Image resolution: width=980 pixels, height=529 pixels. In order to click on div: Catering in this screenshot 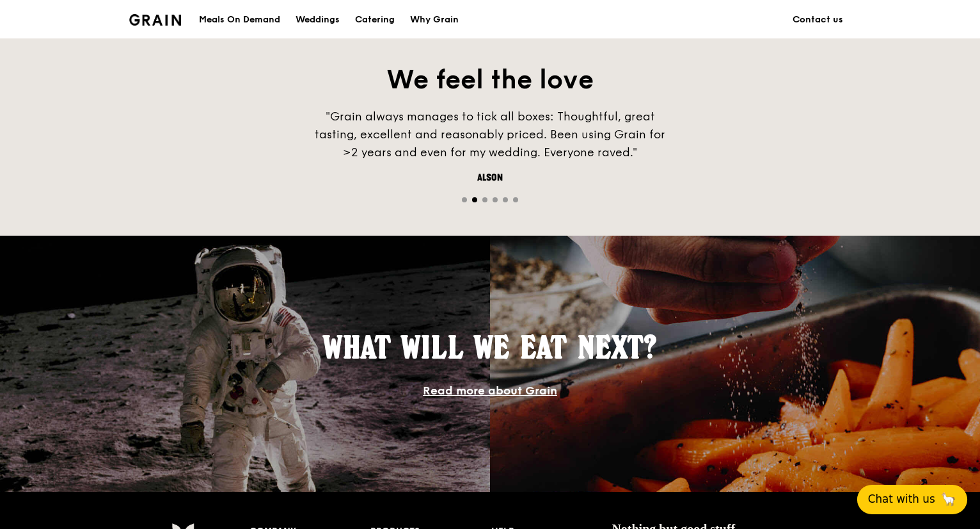, I will do `click(375, 20)`.